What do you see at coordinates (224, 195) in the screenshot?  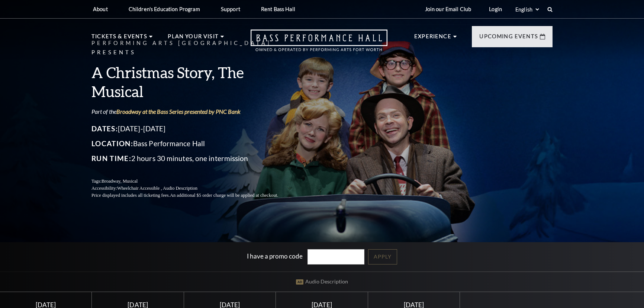 I see `span: An additional $5 order charge will be applied at checkout.` at bounding box center [224, 195].